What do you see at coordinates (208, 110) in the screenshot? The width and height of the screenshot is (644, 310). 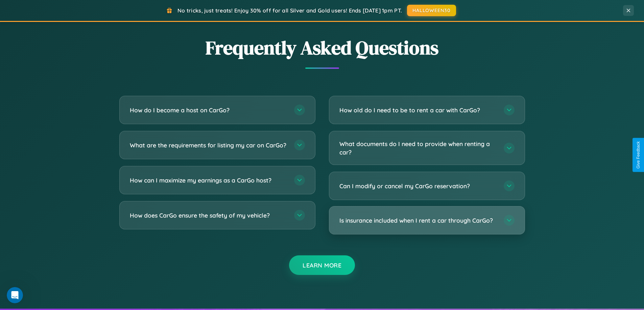 I see `h3: How do I become a host on CarGo?` at bounding box center [208, 110].